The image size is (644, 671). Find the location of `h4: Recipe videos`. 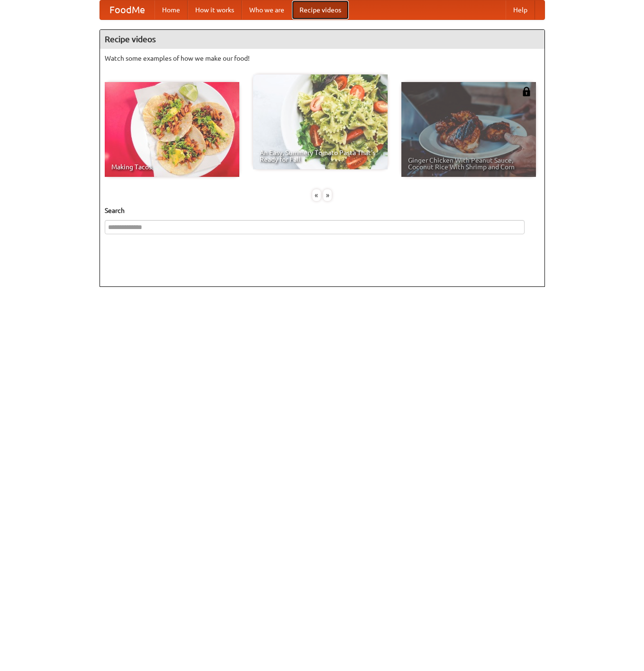

h4: Recipe videos is located at coordinates (322, 39).